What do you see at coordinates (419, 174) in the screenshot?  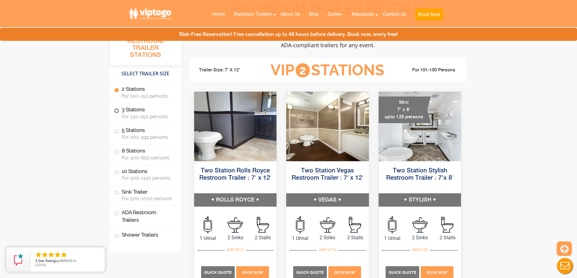 I see `a: Two Station Stylish Restroom Trailer : 7’x 8′` at bounding box center [419, 174].